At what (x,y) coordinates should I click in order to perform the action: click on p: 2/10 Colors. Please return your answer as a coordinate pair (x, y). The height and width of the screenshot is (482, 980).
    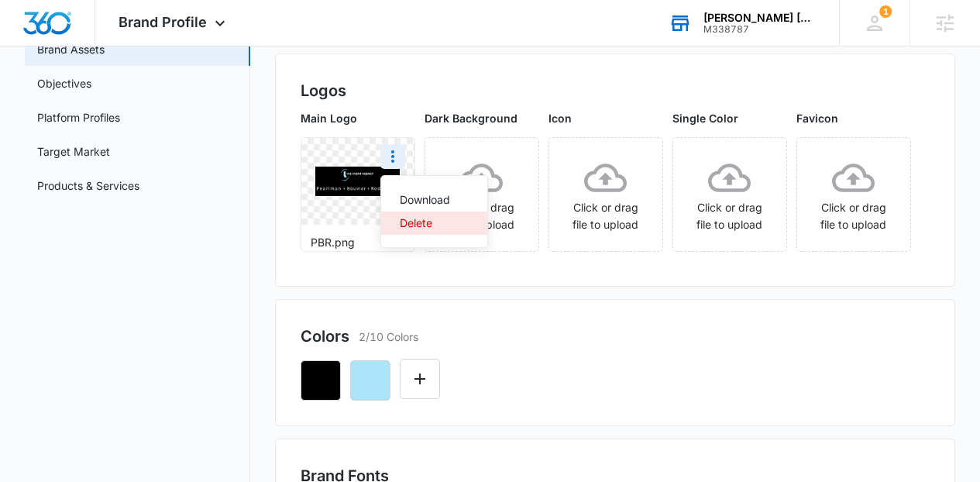
    Looking at the image, I should click on (388, 336).